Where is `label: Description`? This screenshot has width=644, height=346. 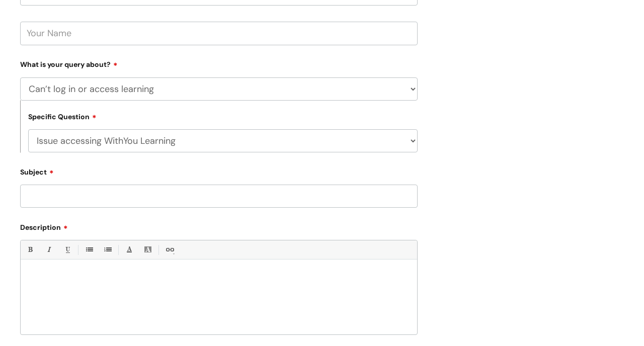 label: Description is located at coordinates (219, 226).